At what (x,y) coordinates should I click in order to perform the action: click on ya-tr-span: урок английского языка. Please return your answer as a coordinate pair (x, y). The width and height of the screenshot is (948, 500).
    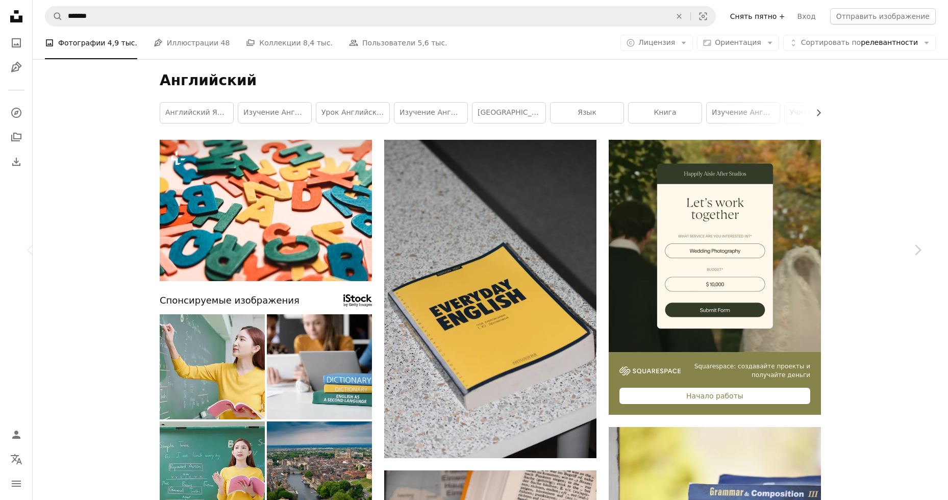
    Looking at the image, I should click on (368, 112).